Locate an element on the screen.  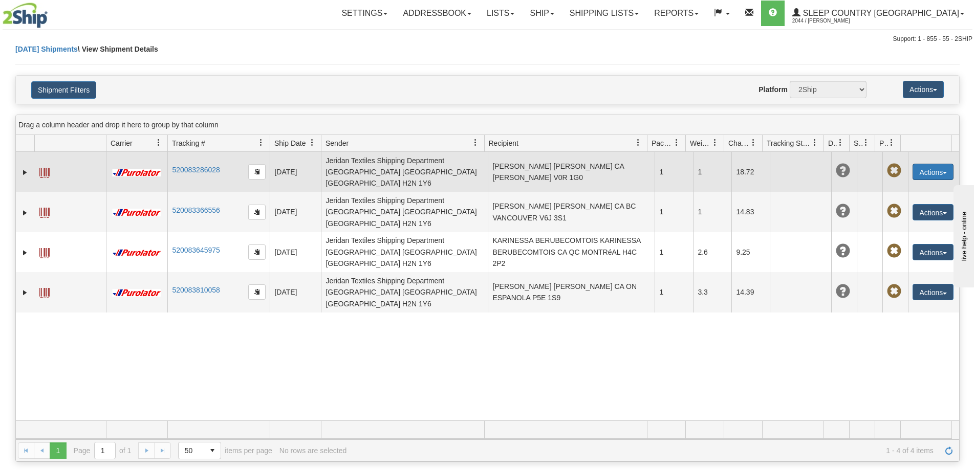
td: 2.6 is located at coordinates (712, 252).